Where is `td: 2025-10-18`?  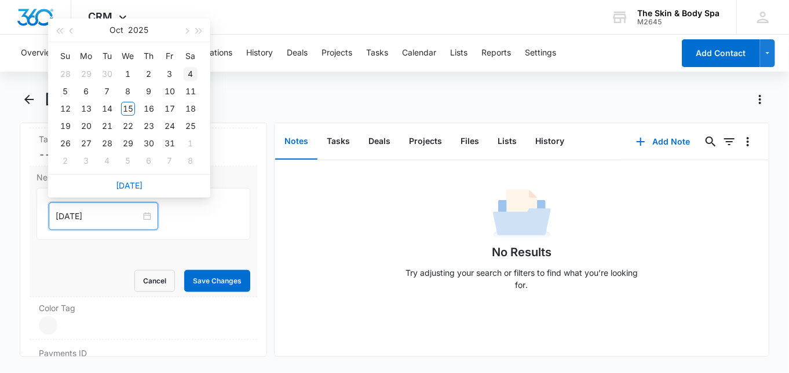 td: 2025-10-18 is located at coordinates (190, 109).